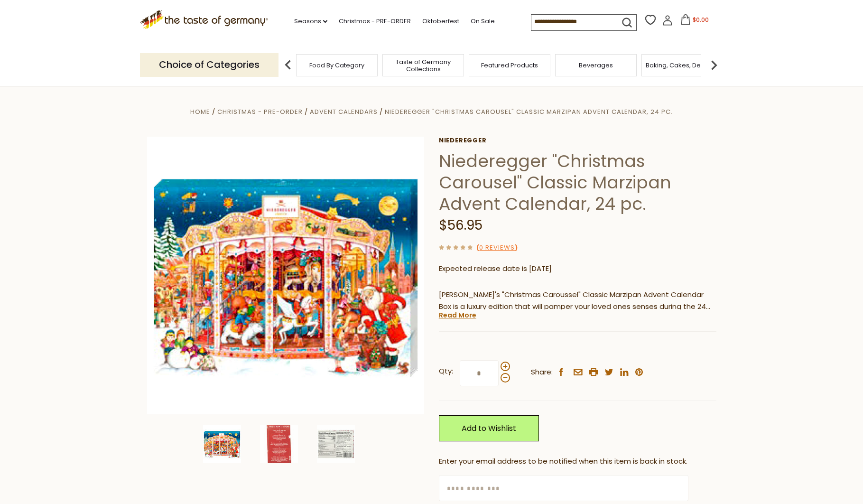 The image size is (863, 504). Describe the element at coordinates (457, 315) in the screenshot. I see `a: Read More` at that location.